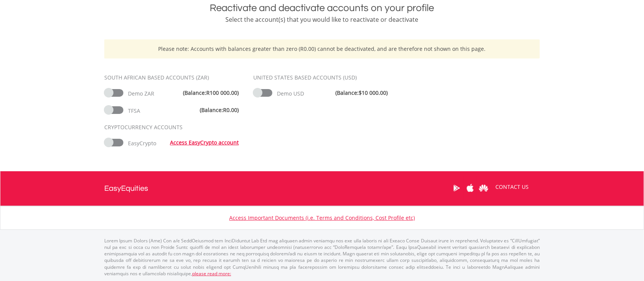  I want to click on a: Google Play, so click(456, 188).